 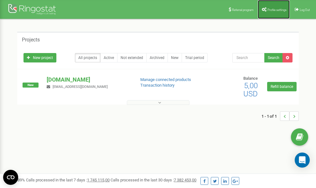 What do you see at coordinates (282, 86) in the screenshot?
I see `a: Refill balance` at bounding box center [282, 86].